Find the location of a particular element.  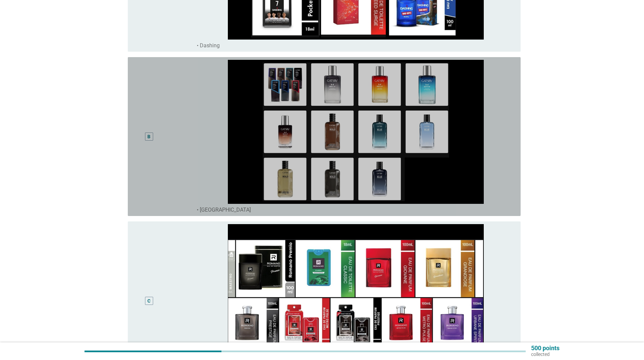

img: 5328e683-8909-40a0-a429-fee7636fdb82-----11.JPG is located at coordinates (356, 132).